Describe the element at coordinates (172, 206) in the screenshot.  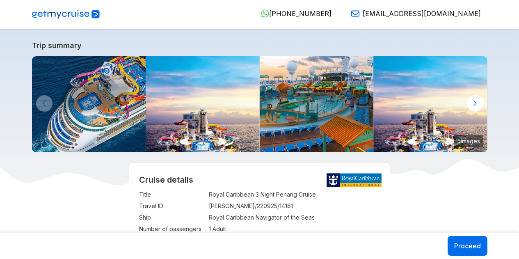
I see `td: Travel ID` at that location.